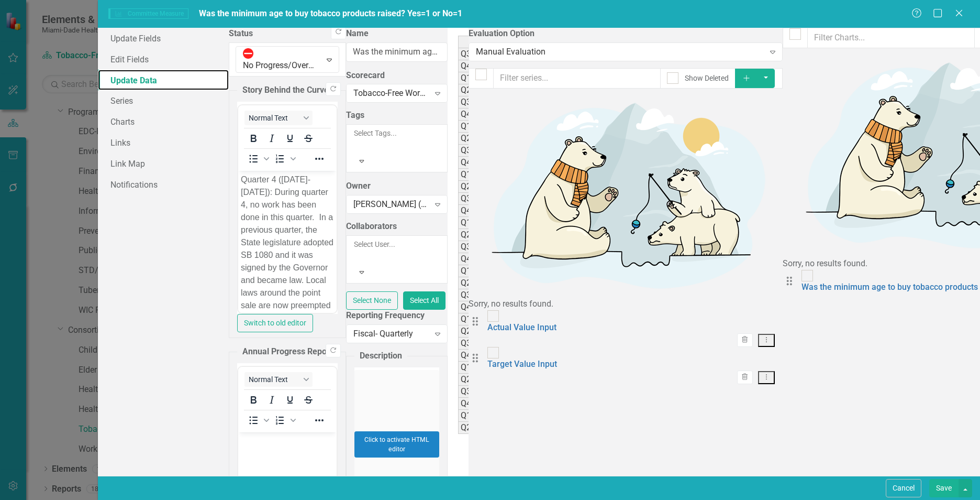  Describe the element at coordinates (484, 102) in the screenshot. I see `td: Q3 FY 20/21` at that location.